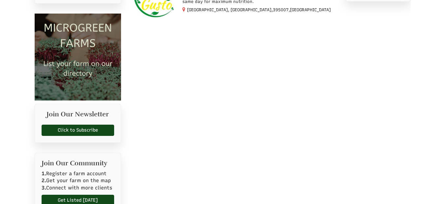  Describe the element at coordinates (44, 173) in the screenshot. I see `b: 1.` at that location.